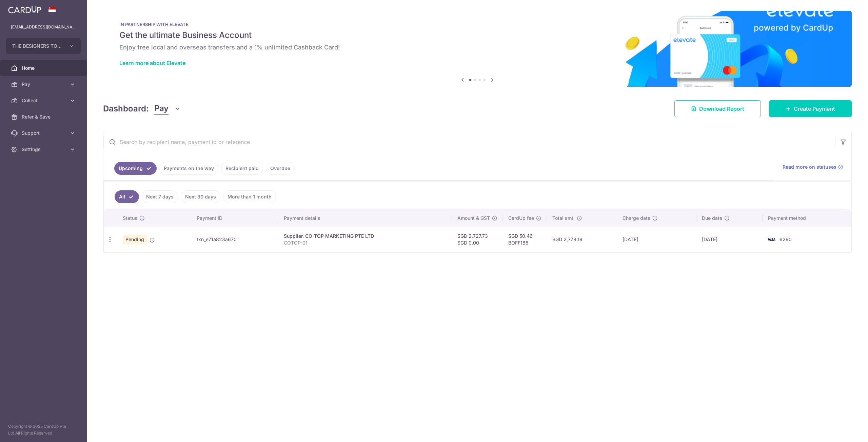 This screenshot has width=868, height=442. What do you see at coordinates (364, 218) in the screenshot?
I see `th: Payment details` at bounding box center [364, 218].